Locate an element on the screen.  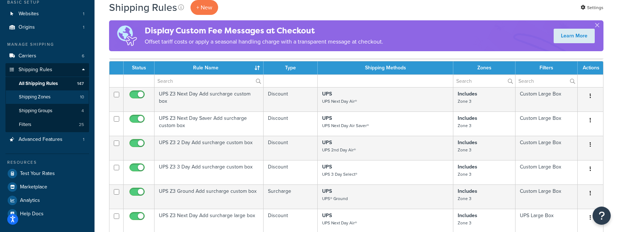
li: Shipping Zones is located at coordinates (47, 97).